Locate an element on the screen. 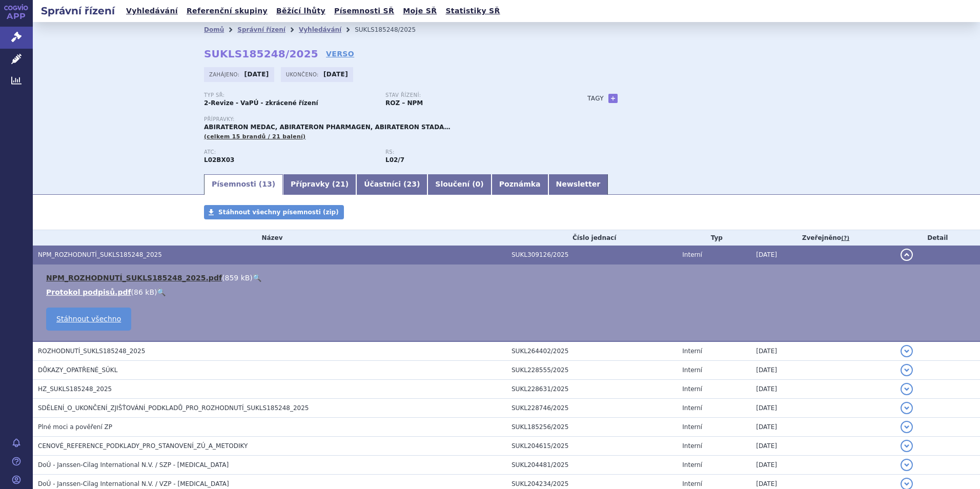 Image resolution: width=980 pixels, height=489 pixels. span: DŮKAZY_OPATŘENÉ_SÚKL is located at coordinates (77, 370).